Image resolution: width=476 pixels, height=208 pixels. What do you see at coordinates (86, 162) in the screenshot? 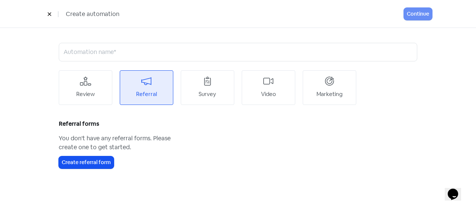
I see `button: Create referral form` at bounding box center [86, 162].